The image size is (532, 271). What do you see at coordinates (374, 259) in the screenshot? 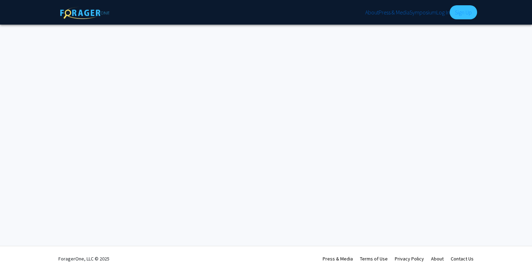
I see `a: Terms of Use` at bounding box center [374, 259].